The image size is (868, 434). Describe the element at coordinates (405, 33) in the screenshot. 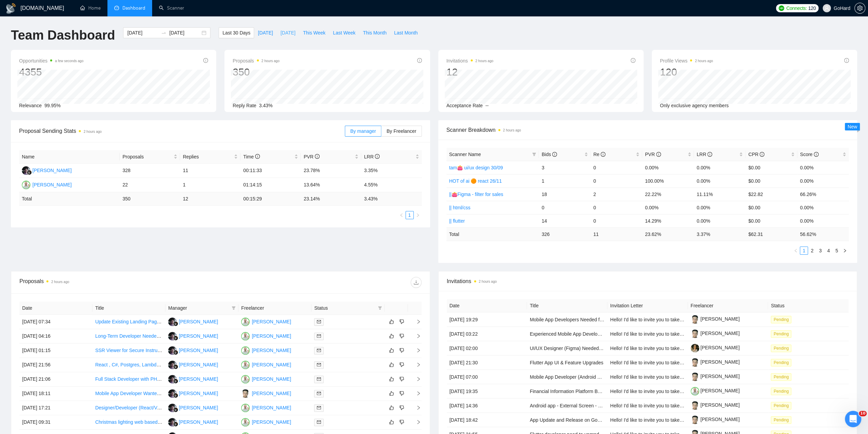

I see `button: Last Month` at that location.